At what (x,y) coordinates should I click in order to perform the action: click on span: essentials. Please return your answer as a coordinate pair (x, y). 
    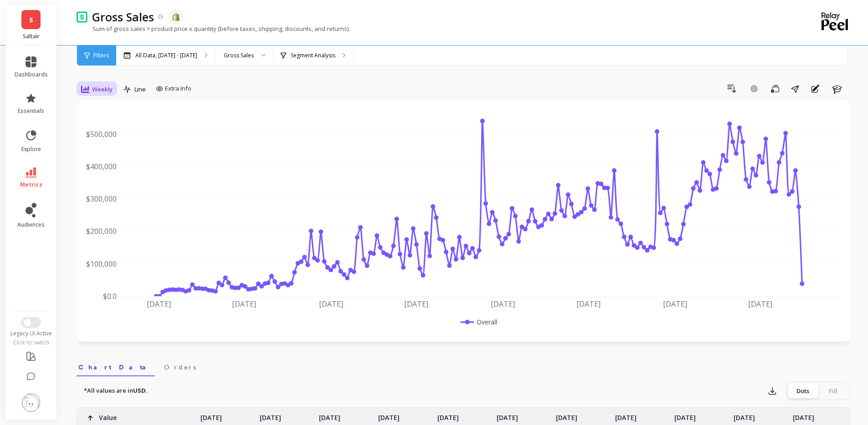
    Looking at the image, I should click on (31, 111).